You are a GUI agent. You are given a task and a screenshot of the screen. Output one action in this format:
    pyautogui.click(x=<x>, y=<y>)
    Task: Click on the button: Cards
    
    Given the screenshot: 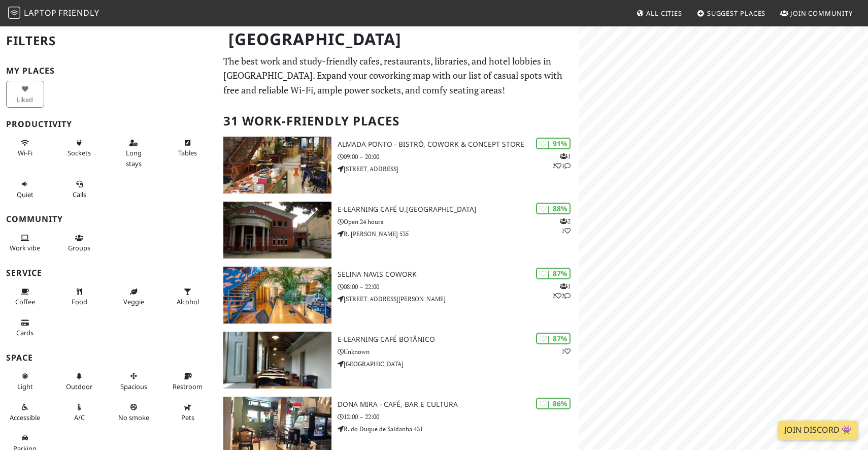 What is the action you would take?
    pyautogui.click(x=25, y=328)
    